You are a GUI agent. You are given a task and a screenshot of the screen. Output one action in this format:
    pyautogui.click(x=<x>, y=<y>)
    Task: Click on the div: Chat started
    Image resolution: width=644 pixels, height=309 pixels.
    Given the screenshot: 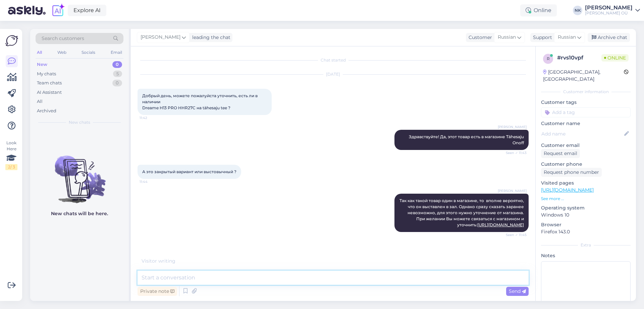 What is the action you would take?
    pyautogui.click(x=333, y=60)
    